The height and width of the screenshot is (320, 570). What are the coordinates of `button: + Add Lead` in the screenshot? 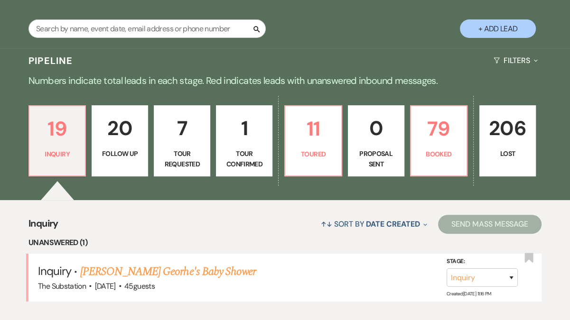 It's located at (498, 28).